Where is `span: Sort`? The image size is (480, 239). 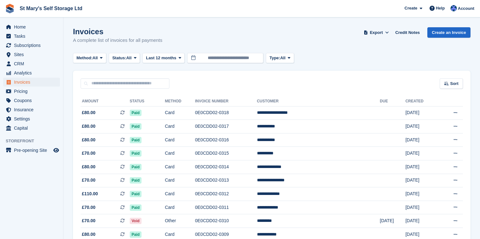 span: Sort is located at coordinates (454, 84).